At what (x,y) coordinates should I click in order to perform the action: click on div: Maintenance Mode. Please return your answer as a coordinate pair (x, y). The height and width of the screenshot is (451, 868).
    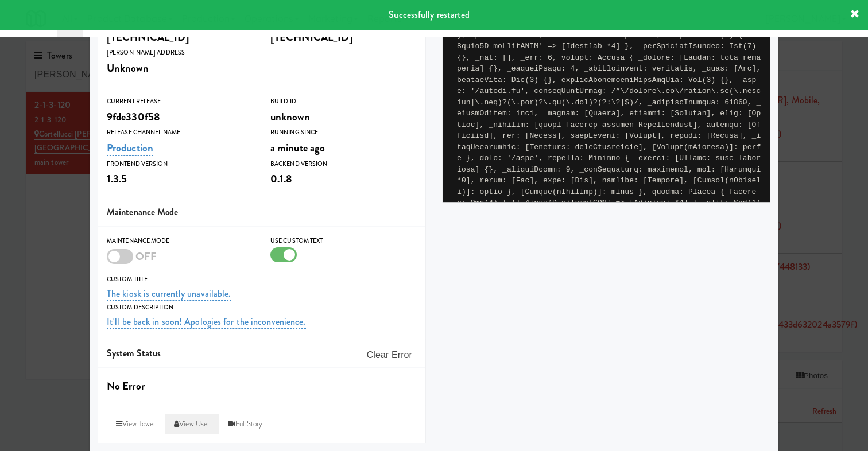
    Looking at the image, I should click on (180, 241).